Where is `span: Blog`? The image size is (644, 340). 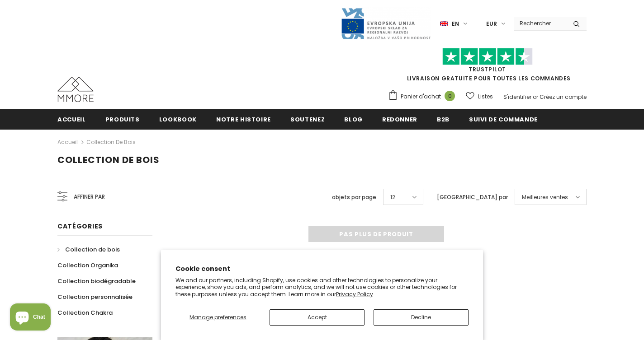 span: Blog is located at coordinates (353, 120).